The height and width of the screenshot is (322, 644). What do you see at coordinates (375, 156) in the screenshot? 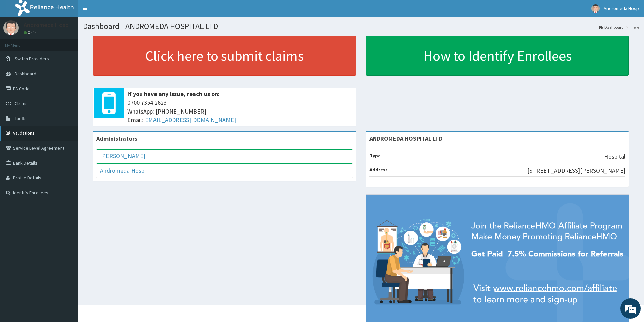
I see `b: Type` at bounding box center [375, 156].